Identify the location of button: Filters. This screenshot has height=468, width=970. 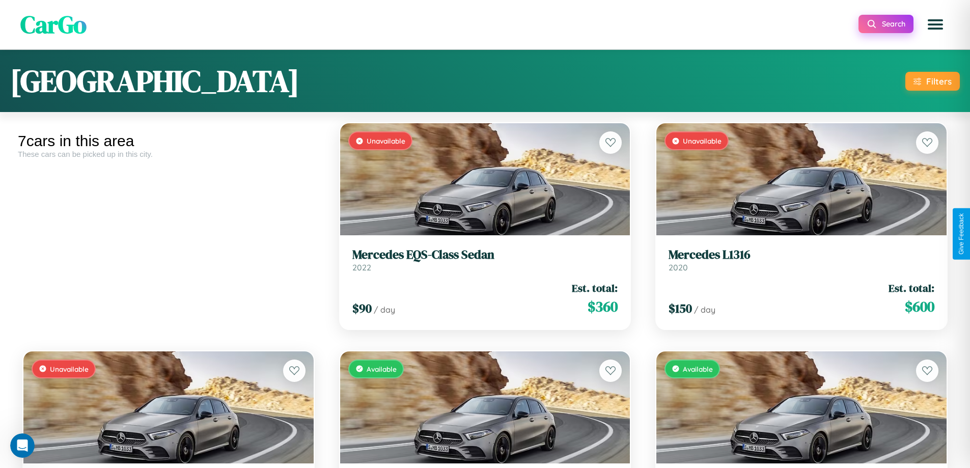
(932, 81).